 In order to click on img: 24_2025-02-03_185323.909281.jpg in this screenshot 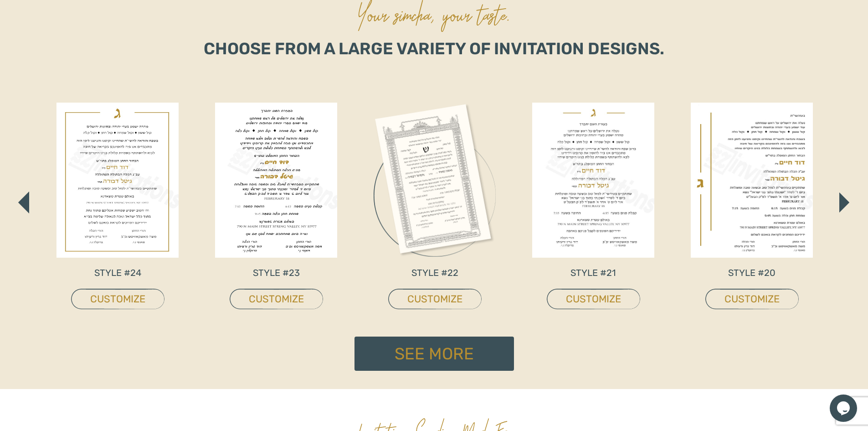, I will do `click(118, 180)`.